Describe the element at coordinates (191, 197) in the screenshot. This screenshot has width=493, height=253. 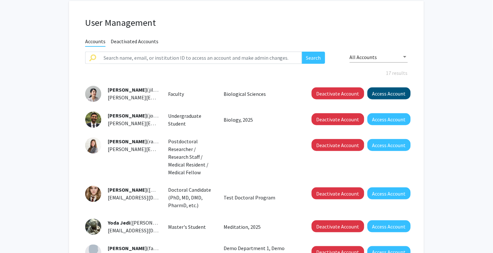
I see `div: Doctoral Candidate (PhD, MD, DMD, PharmD, etc.)` at that location.